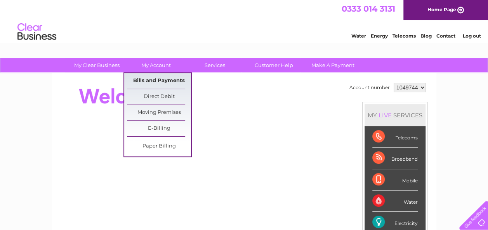 Image resolution: width=488 pixels, height=230 pixels. Describe the element at coordinates (159, 129) in the screenshot. I see `a: E-Billing` at that location.